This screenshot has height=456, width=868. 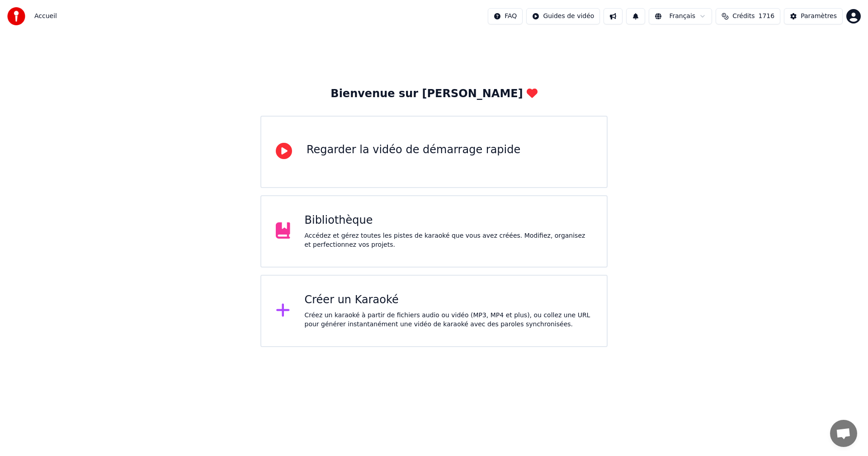 I want to click on button: Crédits1716, so click(x=748, y=17).